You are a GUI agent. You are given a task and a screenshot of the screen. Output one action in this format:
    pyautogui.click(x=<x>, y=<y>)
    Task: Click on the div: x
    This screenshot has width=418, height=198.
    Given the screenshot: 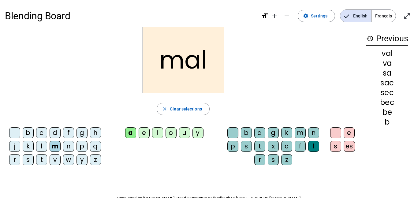 What is the action you would take?
    pyautogui.click(x=273, y=146)
    